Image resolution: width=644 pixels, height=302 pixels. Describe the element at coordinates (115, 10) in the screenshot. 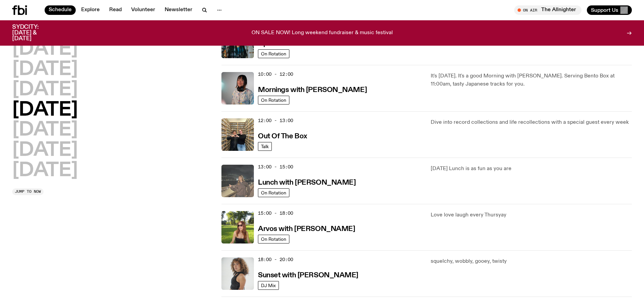

I see `a: Read` at that location.